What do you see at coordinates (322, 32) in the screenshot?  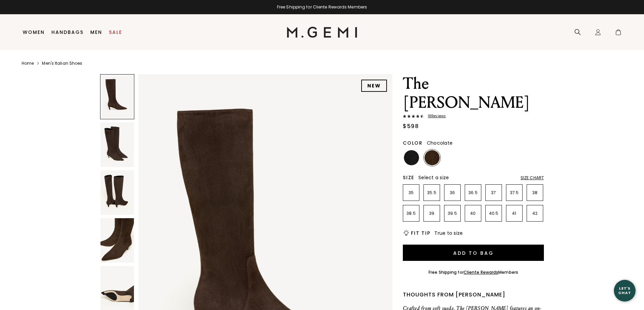 I see `img: M.Gemi` at bounding box center [322, 32].